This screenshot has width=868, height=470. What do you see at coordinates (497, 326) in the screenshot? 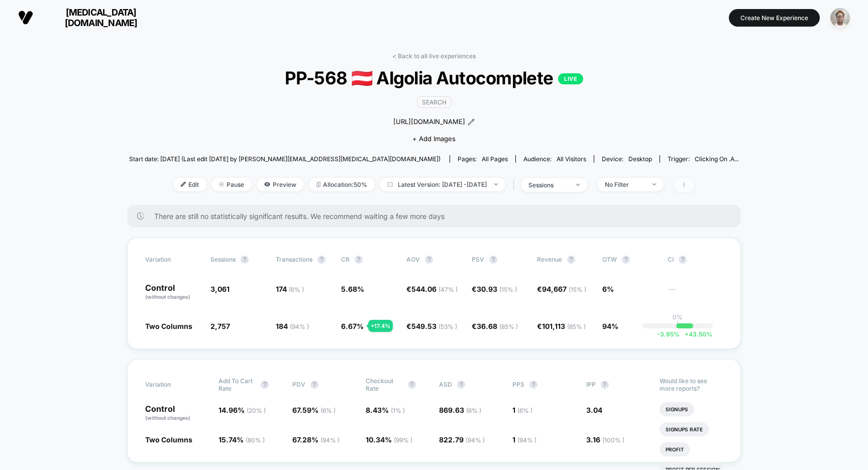
I see `span: 36.68` at bounding box center [497, 326].